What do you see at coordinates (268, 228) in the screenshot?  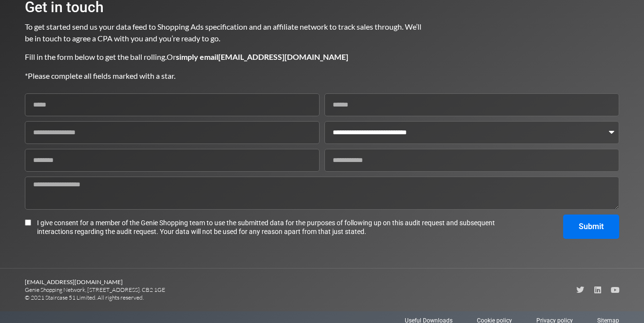 I see `span: I give consent for a member of the Genie Shopping team to use the submitted data for the purposes...` at bounding box center [268, 228].